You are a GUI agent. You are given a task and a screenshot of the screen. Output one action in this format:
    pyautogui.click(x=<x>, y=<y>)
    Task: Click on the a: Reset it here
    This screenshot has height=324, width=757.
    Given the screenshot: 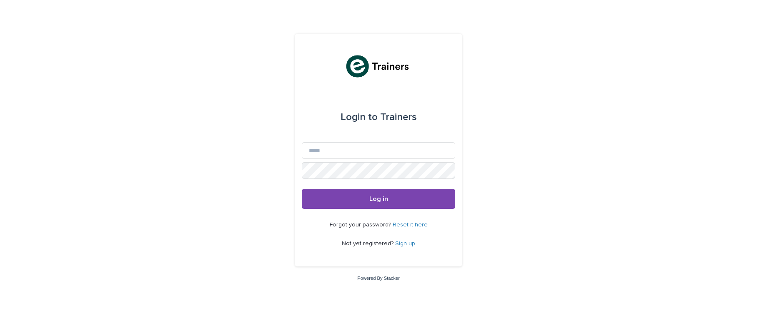 What is the action you would take?
    pyautogui.click(x=410, y=225)
    